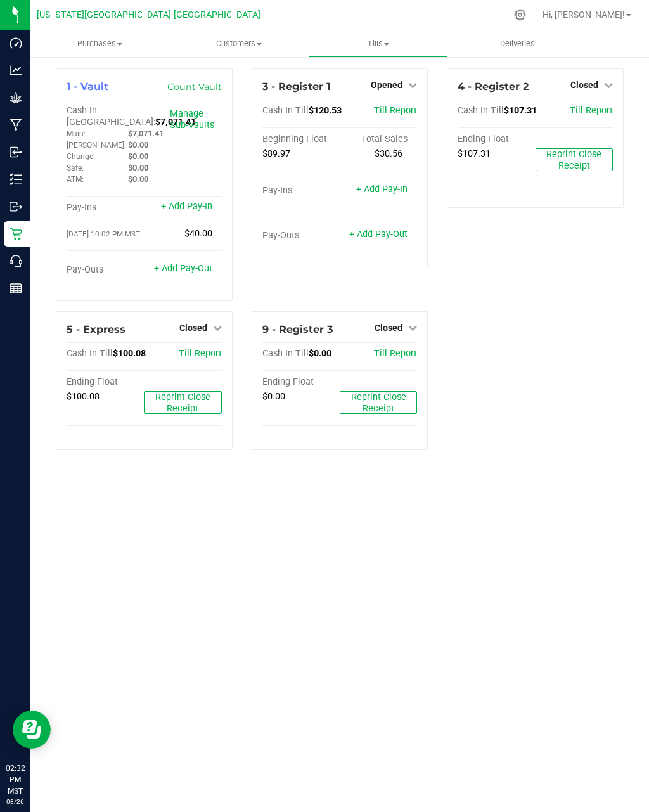 The height and width of the screenshot is (812, 649). Describe the element at coordinates (388, 154) in the screenshot. I see `span: $30.56` at that location.